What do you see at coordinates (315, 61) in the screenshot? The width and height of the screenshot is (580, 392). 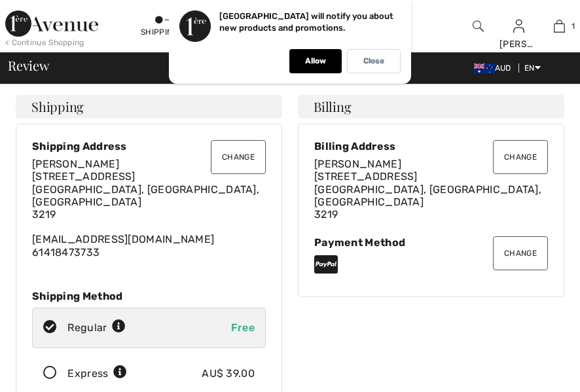 I see `p: Allow` at bounding box center [315, 61].